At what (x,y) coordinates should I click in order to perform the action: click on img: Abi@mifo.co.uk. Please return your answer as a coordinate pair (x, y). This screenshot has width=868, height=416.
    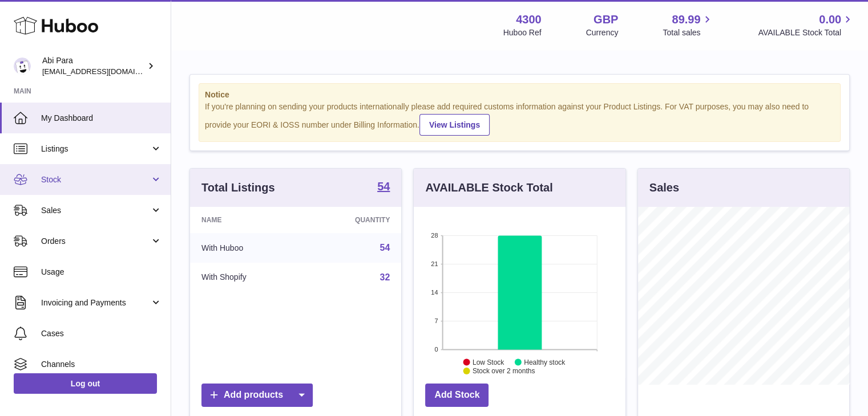
    Looking at the image, I should click on (22, 67).